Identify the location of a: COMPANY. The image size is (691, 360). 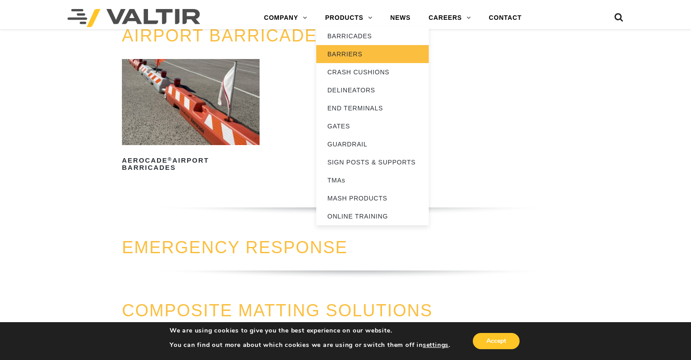
(286, 18).